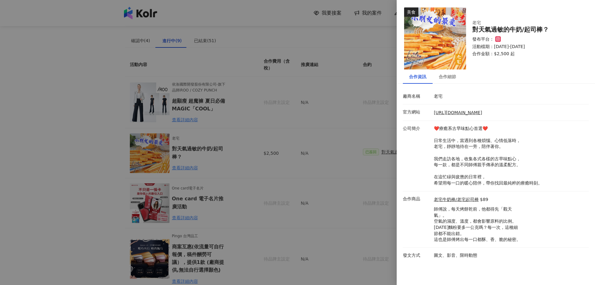  Describe the element at coordinates (448, 77) in the screenshot. I see `div: 合作細節` at that location.